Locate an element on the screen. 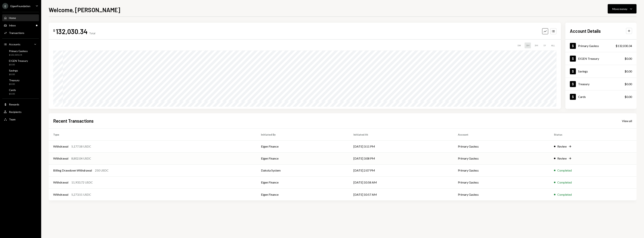  div: 3M is located at coordinates (536, 45).